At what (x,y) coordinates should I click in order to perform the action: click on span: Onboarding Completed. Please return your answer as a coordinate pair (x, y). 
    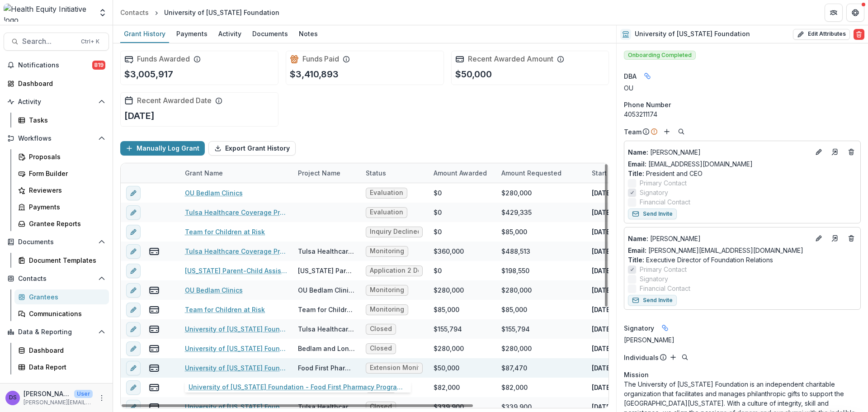
    Looking at the image, I should click on (660, 55).